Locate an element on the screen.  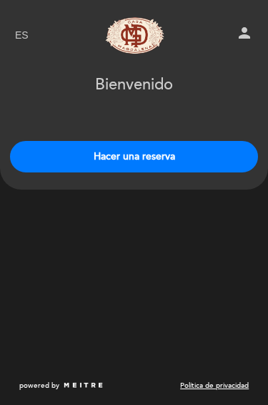
h1: Bienvenido is located at coordinates (134, 85).